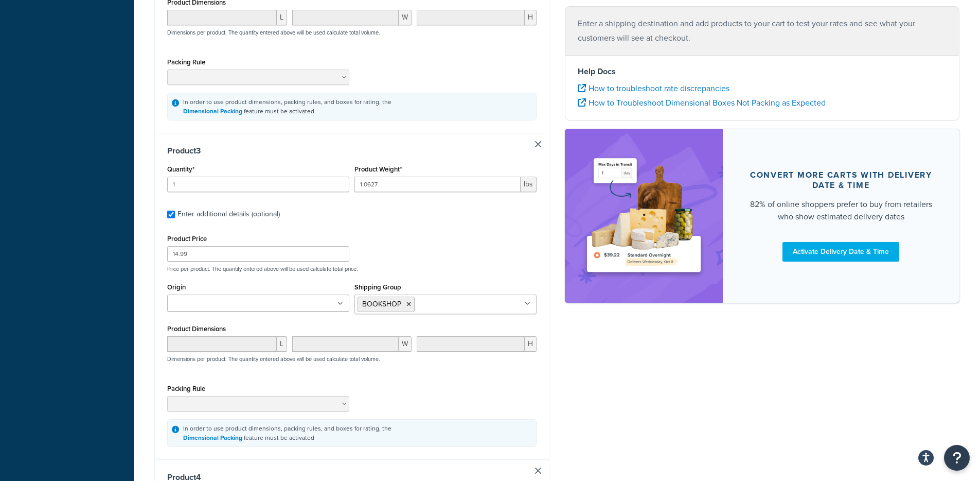 This screenshot has height=481, width=980. I want to click on input: 0.0, so click(258, 184).